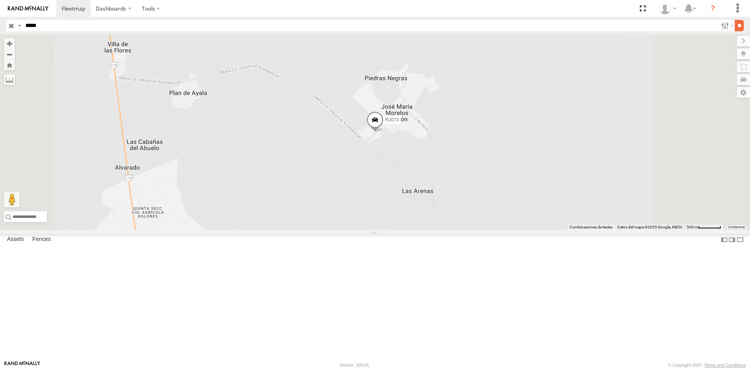  I want to click on label: Hide Summary Table, so click(740, 240).